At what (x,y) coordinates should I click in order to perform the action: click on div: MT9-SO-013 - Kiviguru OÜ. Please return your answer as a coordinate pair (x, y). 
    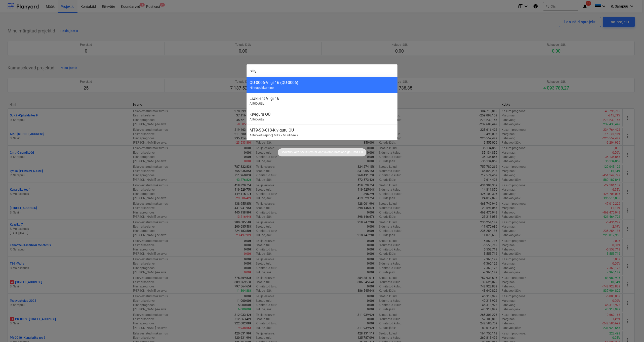
    Looking at the image, I should click on (322, 130).